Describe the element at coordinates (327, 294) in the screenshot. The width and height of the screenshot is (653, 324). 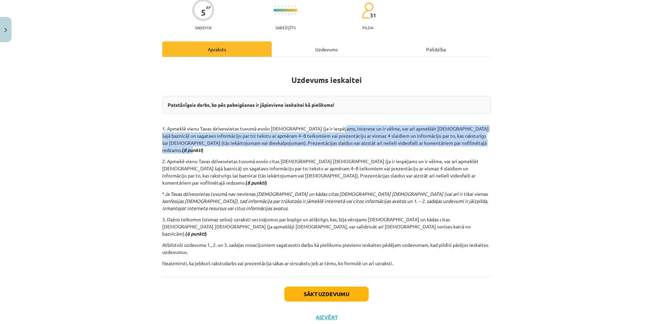
I see `button: Sākt uzdevumu` at that location.